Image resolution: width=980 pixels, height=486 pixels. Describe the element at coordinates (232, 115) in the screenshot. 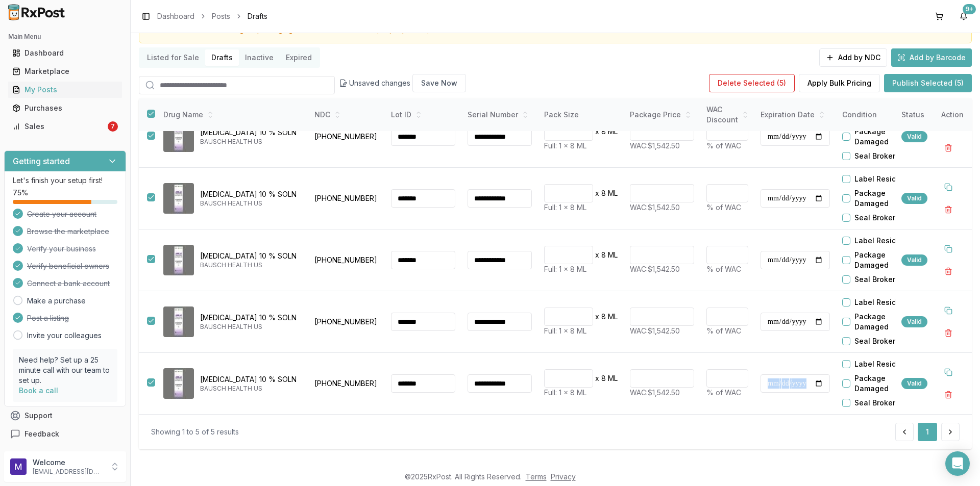

I see `div: Drug Name` at that location.